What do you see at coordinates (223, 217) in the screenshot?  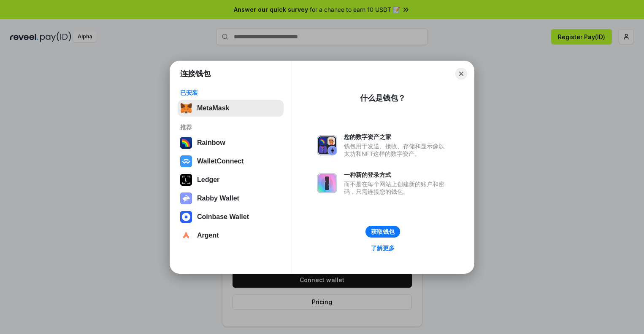 I see `div: Coinbase Wallet` at bounding box center [223, 217].